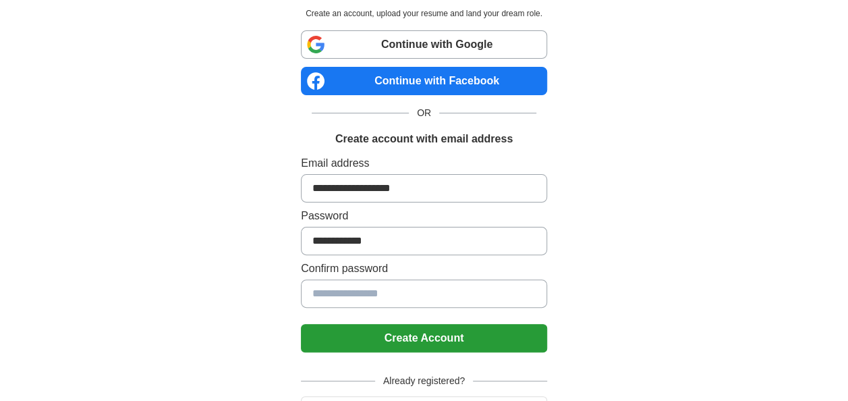 This screenshot has height=401, width=848. Describe the element at coordinates (424, 216) in the screenshot. I see `label: Password` at that location.